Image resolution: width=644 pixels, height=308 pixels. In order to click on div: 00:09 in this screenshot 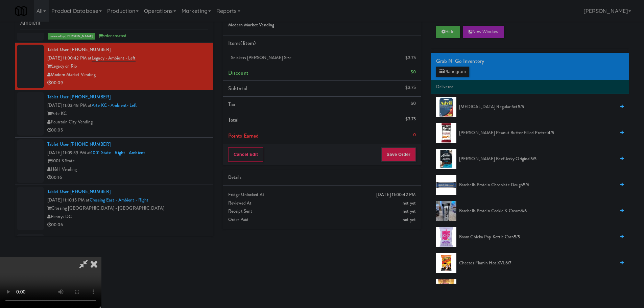, I will do `click(127, 83)`.